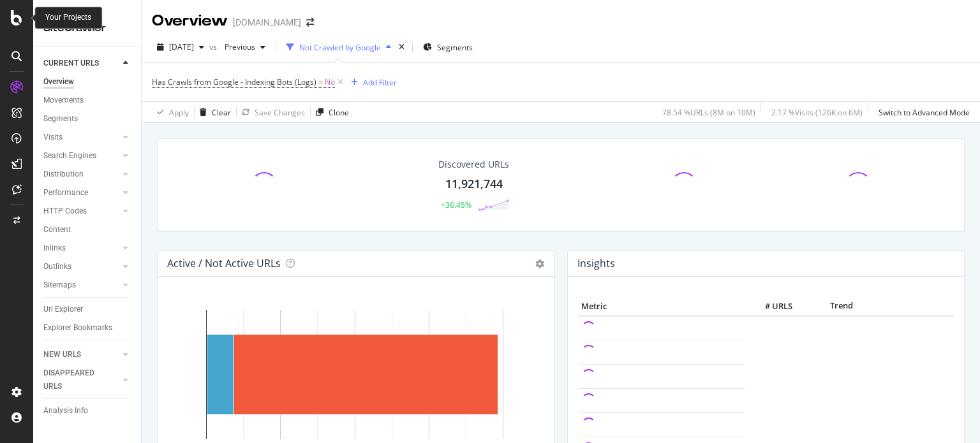 Image resolution: width=980 pixels, height=443 pixels. I want to click on div: Analysis Info, so click(66, 410).